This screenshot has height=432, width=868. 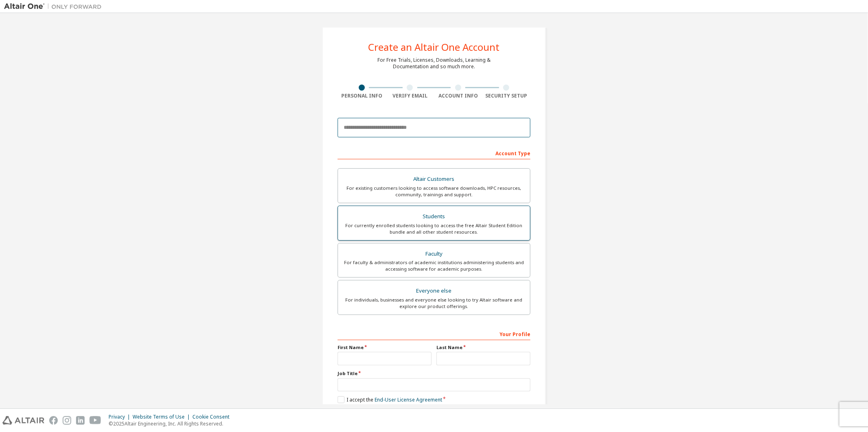 I want to click on div: Students, so click(x=434, y=216).